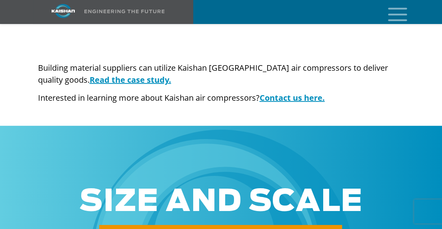 Image resolution: width=442 pixels, height=229 pixels. Describe the element at coordinates (292, 98) in the screenshot. I see `a: Contact us here.` at that location.